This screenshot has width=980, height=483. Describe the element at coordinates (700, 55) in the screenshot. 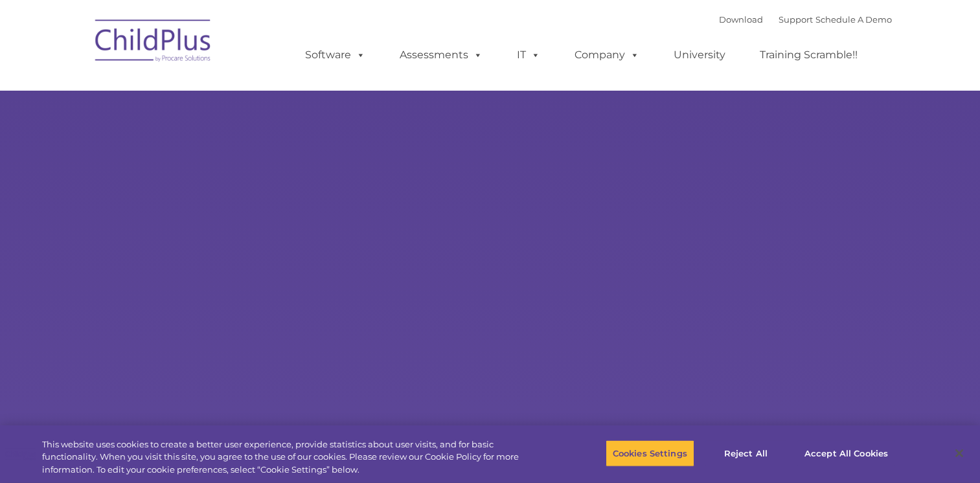

I see `a: University` at that location.